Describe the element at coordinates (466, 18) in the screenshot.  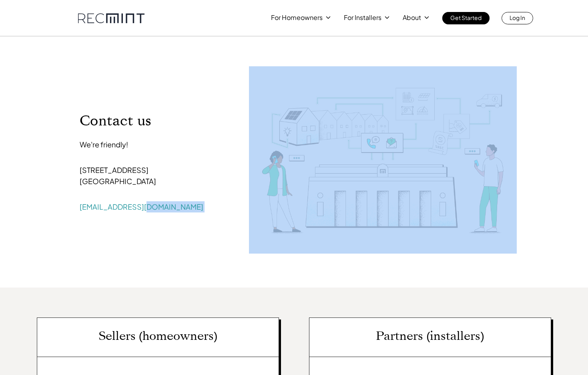
I see `a: Get Started` at that location.